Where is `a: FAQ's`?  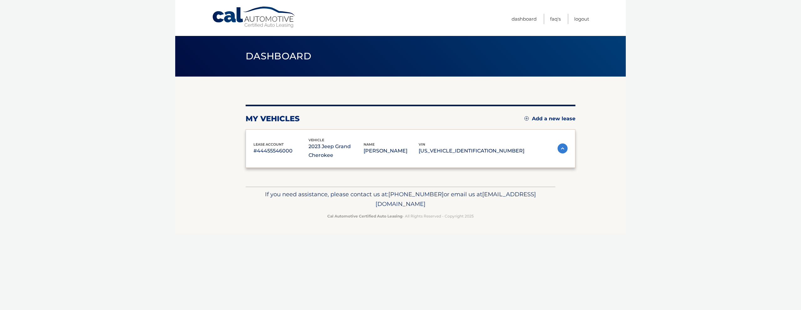
a: FAQ's is located at coordinates (555, 19).